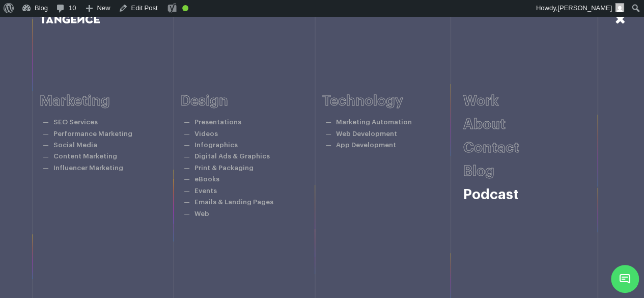 The image size is (644, 298). I want to click on a: Marketing Automation, so click(374, 121).